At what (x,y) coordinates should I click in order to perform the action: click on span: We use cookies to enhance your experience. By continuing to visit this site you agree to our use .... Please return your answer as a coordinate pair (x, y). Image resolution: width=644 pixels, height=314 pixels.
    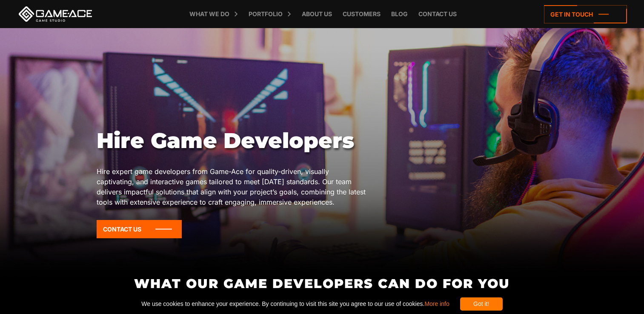
    Looking at the image, I should click on (295, 304).